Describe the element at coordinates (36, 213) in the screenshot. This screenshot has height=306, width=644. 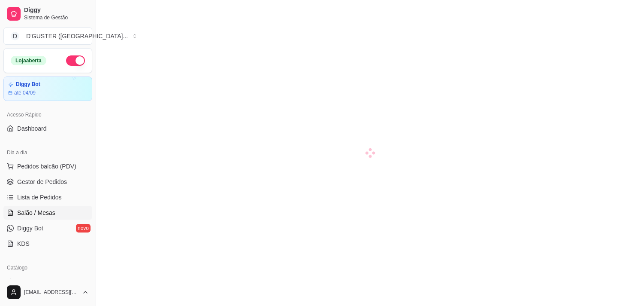
I see `span: Salão / Mesas` at that location.